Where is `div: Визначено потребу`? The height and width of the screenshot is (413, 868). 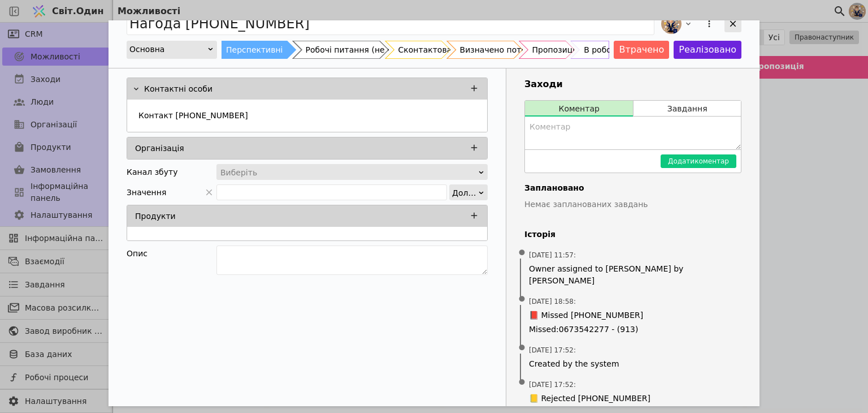 div: Визначено потребу is located at coordinates (500, 50).